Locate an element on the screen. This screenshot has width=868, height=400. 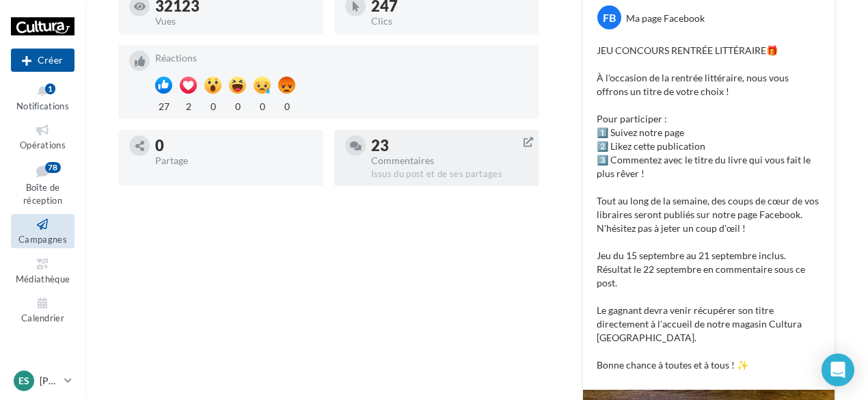
div: Nouvelle campagne is located at coordinates (42, 60).